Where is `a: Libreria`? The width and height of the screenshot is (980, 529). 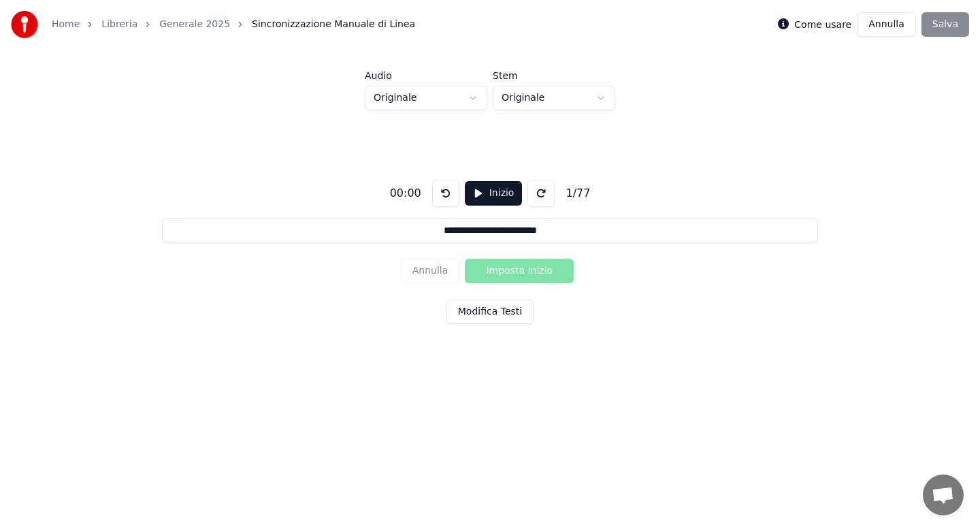 a: Libreria is located at coordinates (119, 25).